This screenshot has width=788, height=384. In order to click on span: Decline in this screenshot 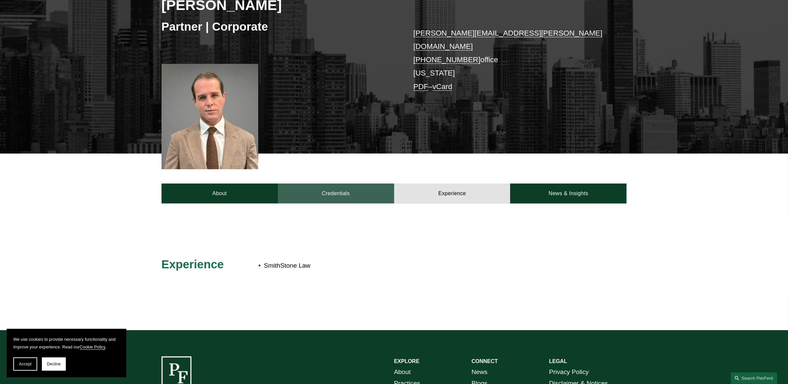, I will do `click(54, 364)`.